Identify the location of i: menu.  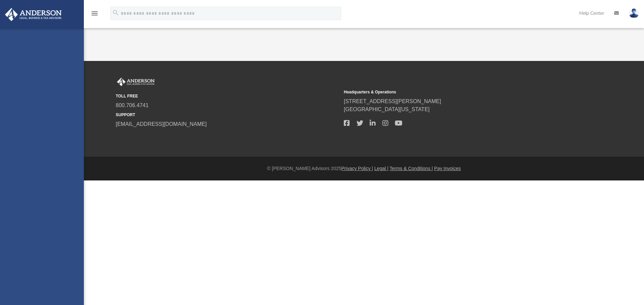
(94, 13).